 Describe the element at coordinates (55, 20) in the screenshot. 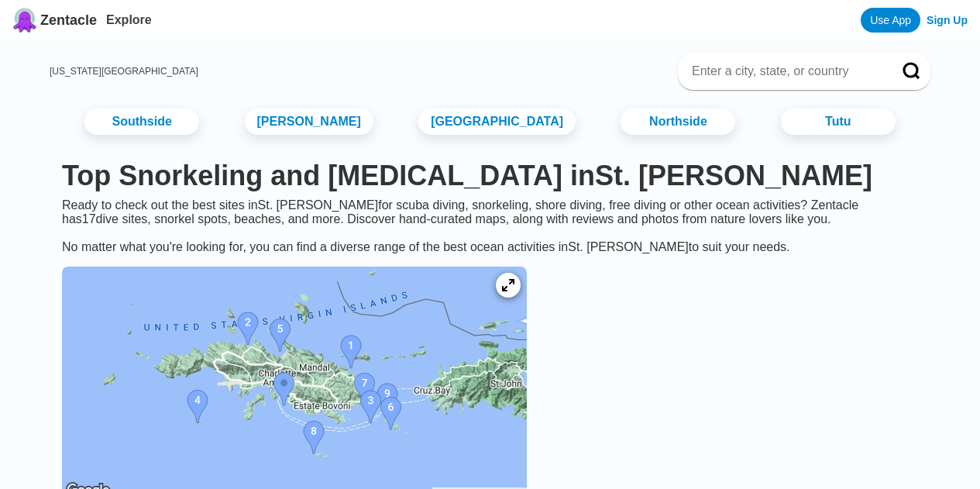

I see `a: Zentacle logoZentacle` at that location.